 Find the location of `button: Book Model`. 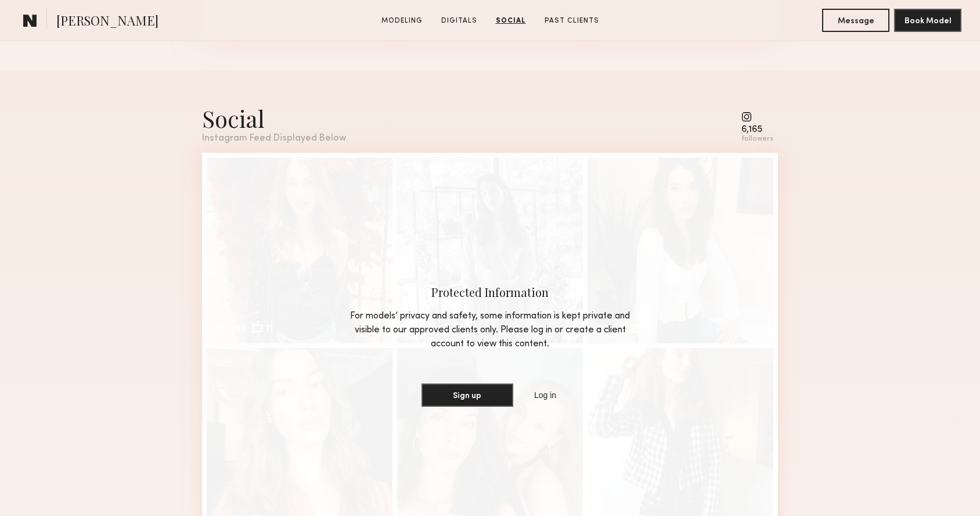

button: Book Model is located at coordinates (927, 20).